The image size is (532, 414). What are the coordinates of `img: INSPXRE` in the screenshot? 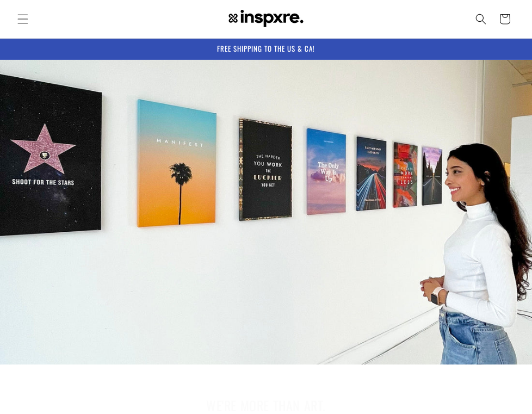 It's located at (266, 19).